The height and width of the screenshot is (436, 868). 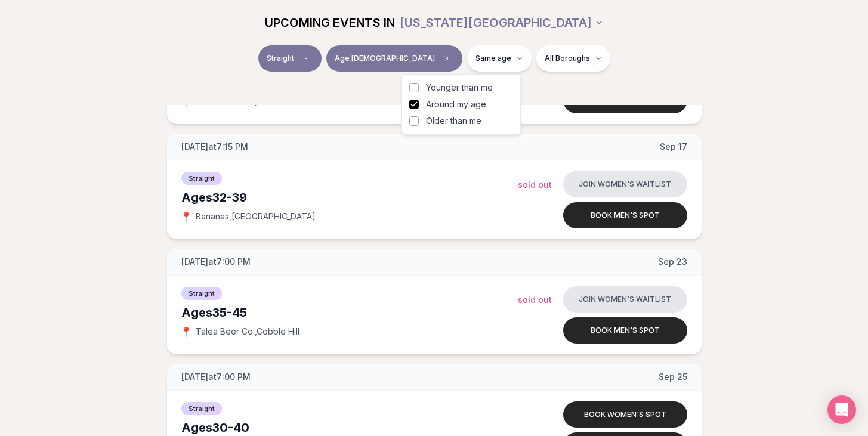 I want to click on div: Open Intercom Messenger, so click(x=841, y=410).